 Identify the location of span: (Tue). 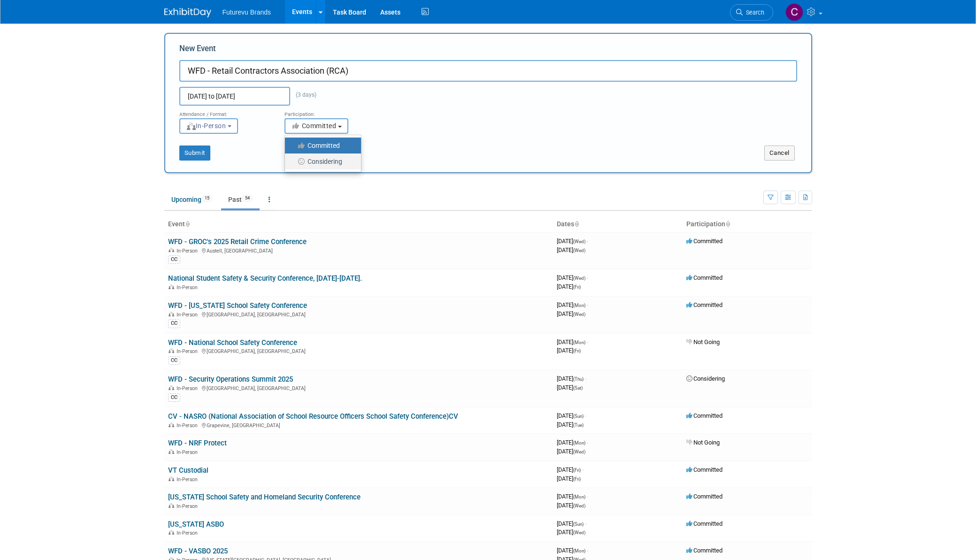
(578, 424).